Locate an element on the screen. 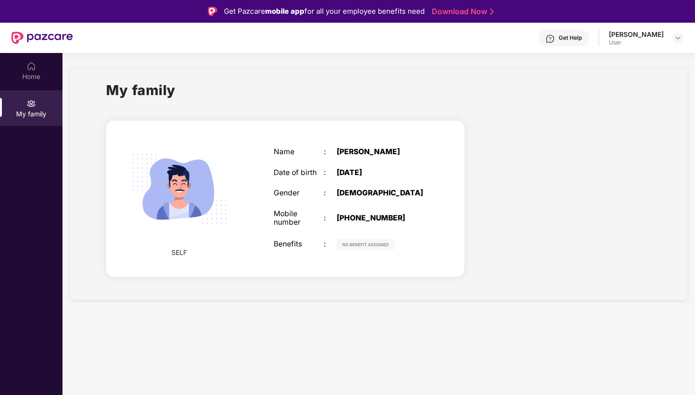 The height and width of the screenshot is (395, 695). div: Get Pazcare for all your employee benefits need is located at coordinates (324, 11).